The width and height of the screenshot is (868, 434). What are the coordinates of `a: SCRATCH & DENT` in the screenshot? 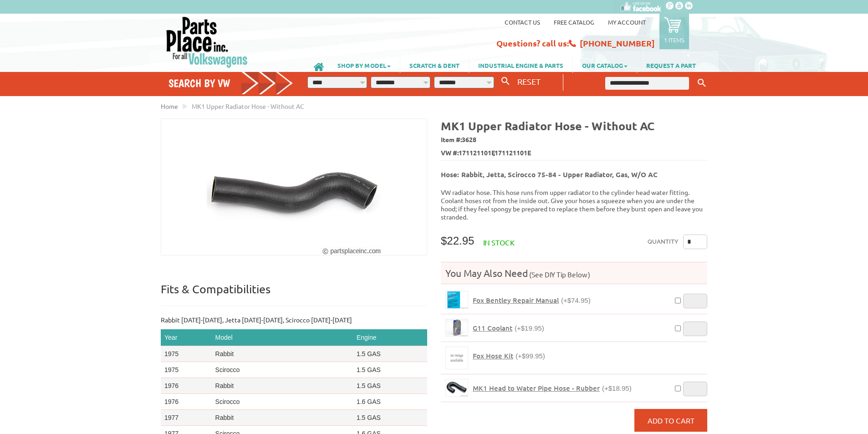 It's located at (434, 65).